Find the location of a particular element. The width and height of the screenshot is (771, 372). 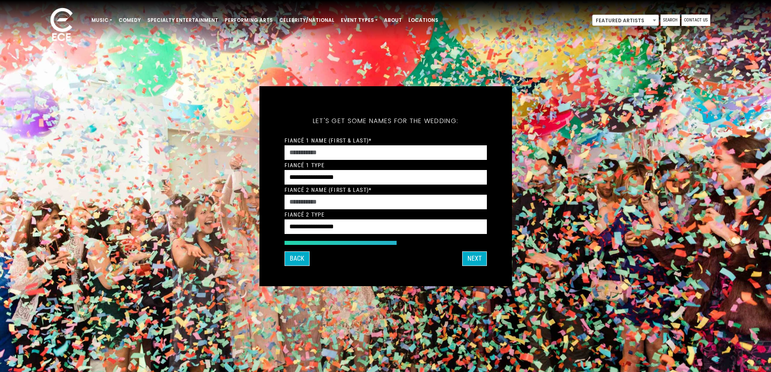

a: Celebrity/National is located at coordinates (307, 20).